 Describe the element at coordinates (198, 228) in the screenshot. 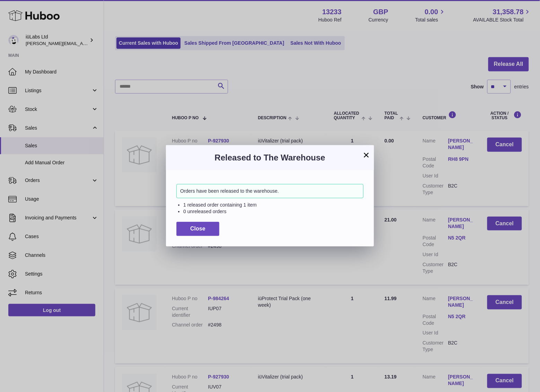

I see `span: Close` at that location.